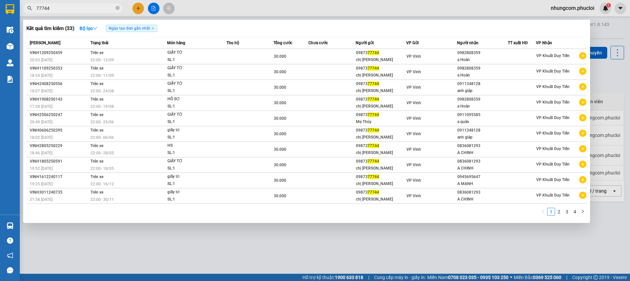  What do you see at coordinates (95, 28) in the screenshot?
I see `span: down` at bounding box center [95, 28].